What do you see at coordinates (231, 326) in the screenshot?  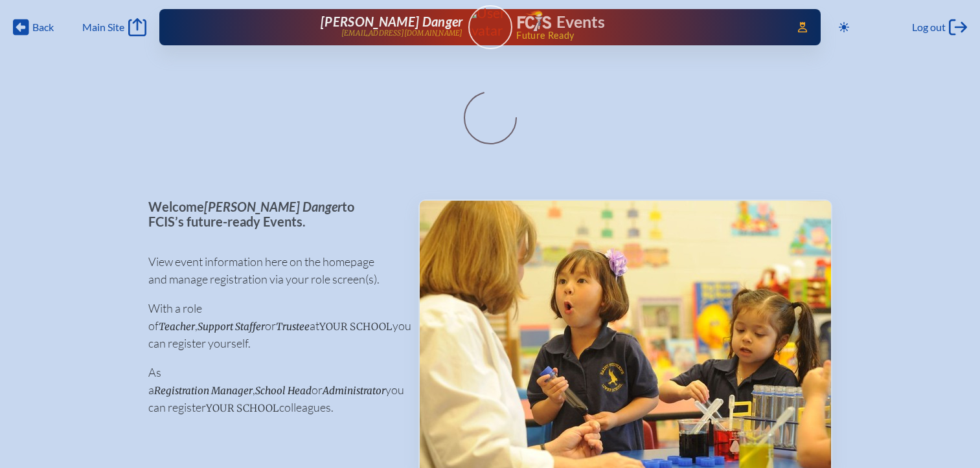 I see `span: Support Staffer` at bounding box center [231, 326].